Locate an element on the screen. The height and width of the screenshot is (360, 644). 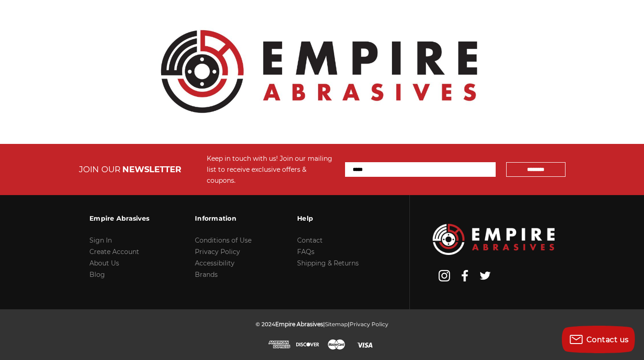
a: About Us is located at coordinates (104, 263).